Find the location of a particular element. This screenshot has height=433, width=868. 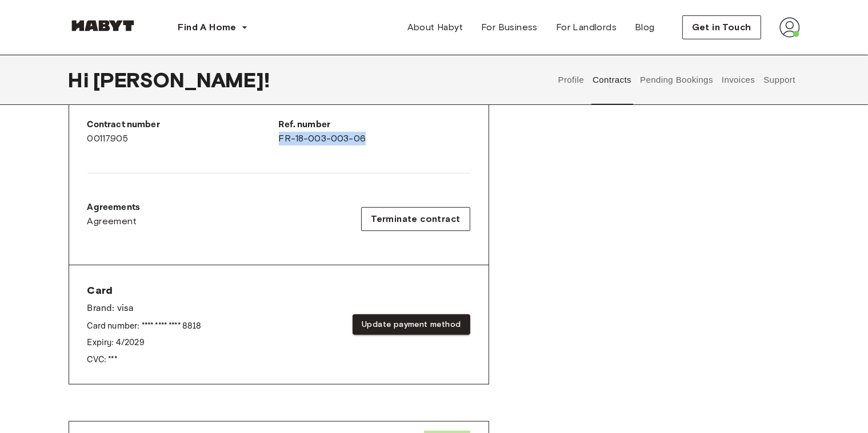

button: Get in Touch is located at coordinates (721, 28).